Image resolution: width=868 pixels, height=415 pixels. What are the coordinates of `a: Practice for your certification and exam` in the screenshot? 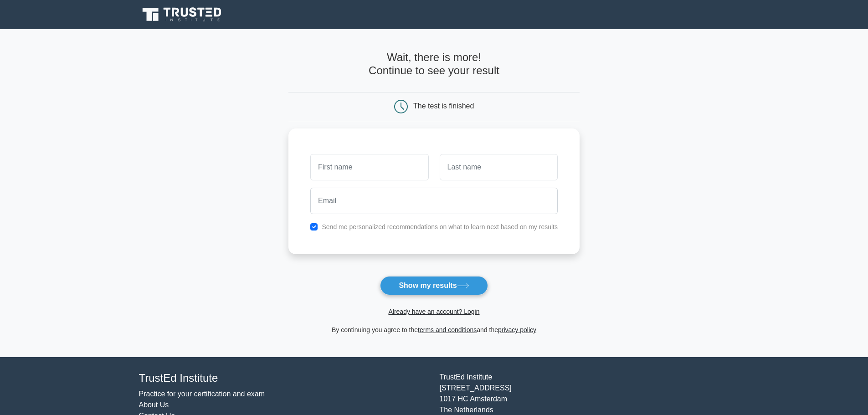 It's located at (202, 394).